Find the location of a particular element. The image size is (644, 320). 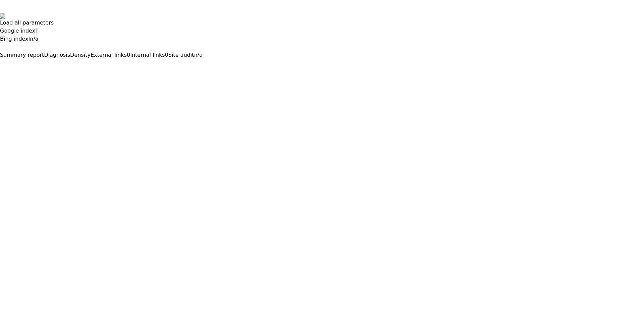

a: n/a is located at coordinates (34, 39).